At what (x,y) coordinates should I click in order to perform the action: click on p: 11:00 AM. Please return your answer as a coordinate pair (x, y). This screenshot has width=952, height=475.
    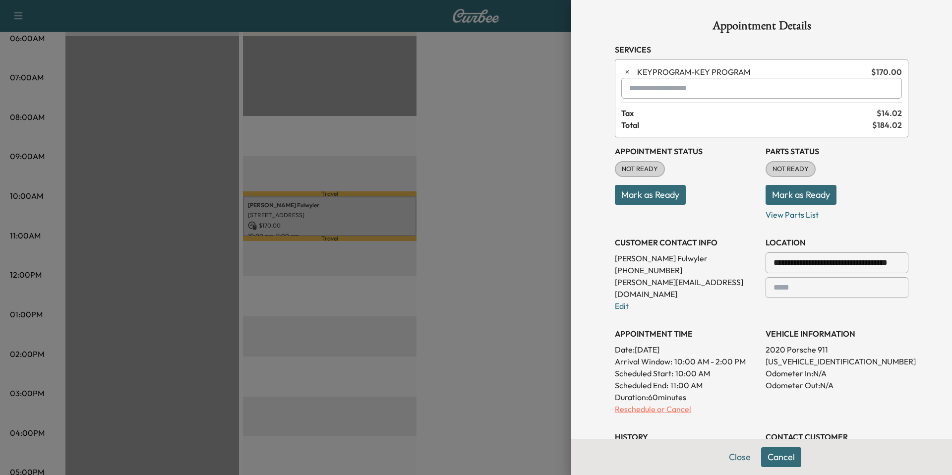
    Looking at the image, I should click on (686, 385).